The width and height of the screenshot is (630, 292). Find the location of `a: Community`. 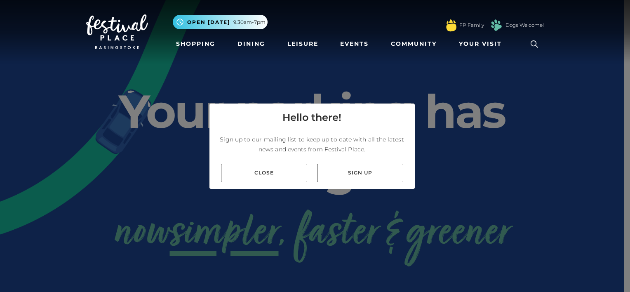

a: Community is located at coordinates (414, 44).